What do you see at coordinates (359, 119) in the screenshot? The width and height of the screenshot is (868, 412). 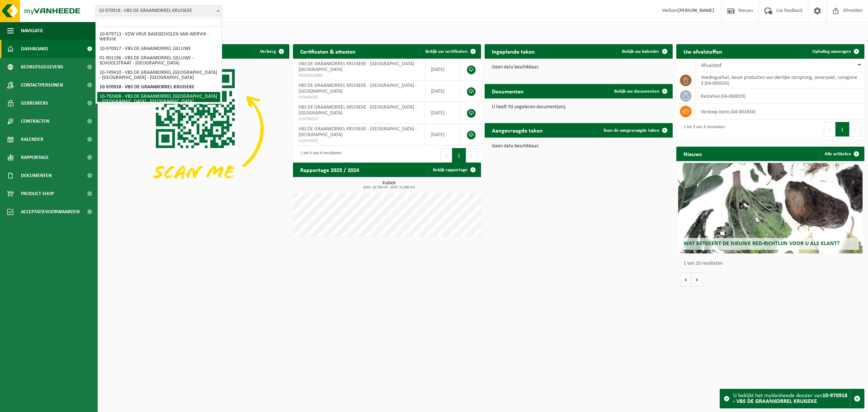 I see `span: VLA704242` at bounding box center [359, 119].